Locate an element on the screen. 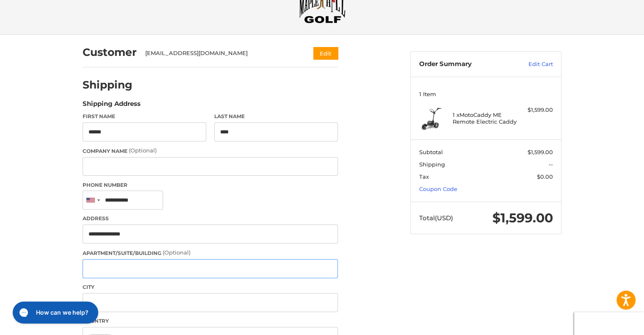  a: Coupon Code is located at coordinates (438, 189).